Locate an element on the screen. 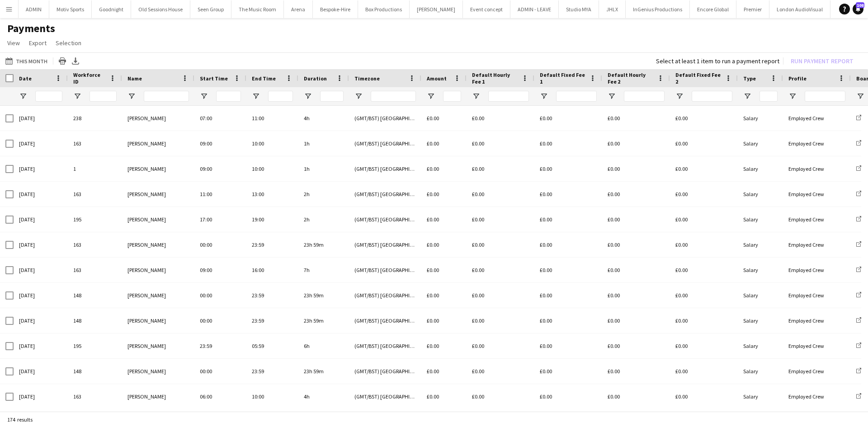  div: 23:59 is located at coordinates (220, 345).